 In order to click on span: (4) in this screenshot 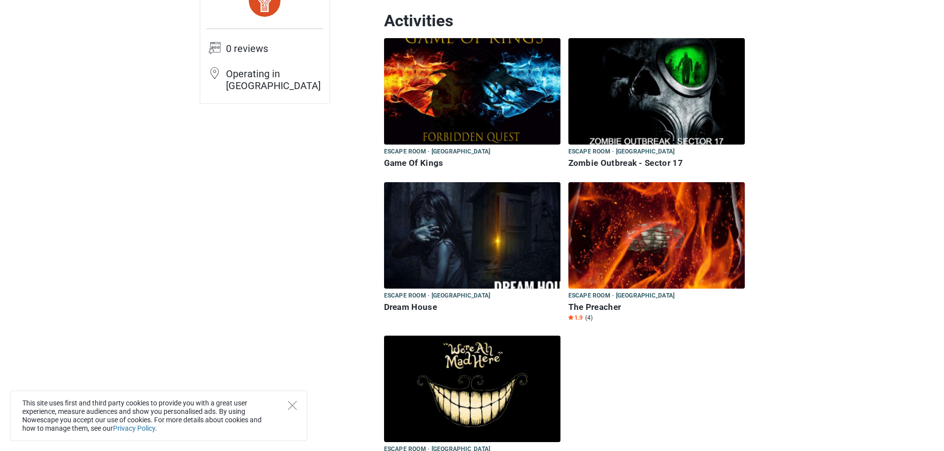, I will do `click(589, 318)`.